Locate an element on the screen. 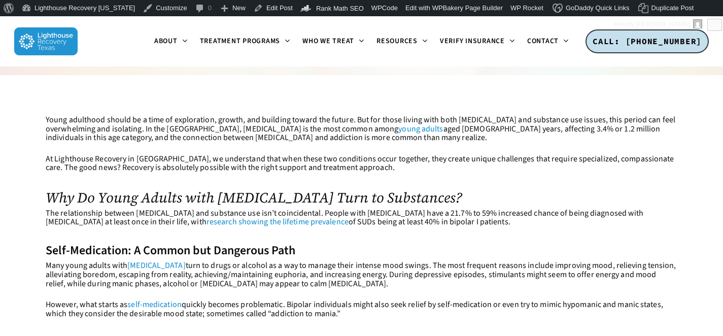 The image size is (723, 336). p: Many young adults with turn to drugs or alcohol as a way to manage their intense mood swings. The... is located at coordinates (361, 281).